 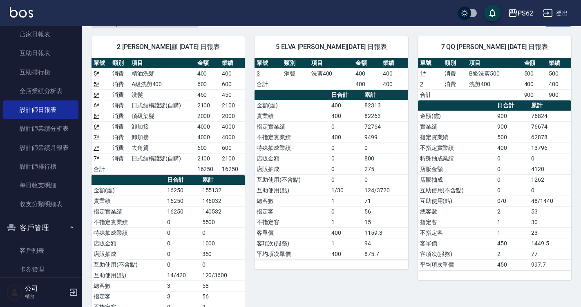 I want to click on img: Logo, so click(x=21, y=12).